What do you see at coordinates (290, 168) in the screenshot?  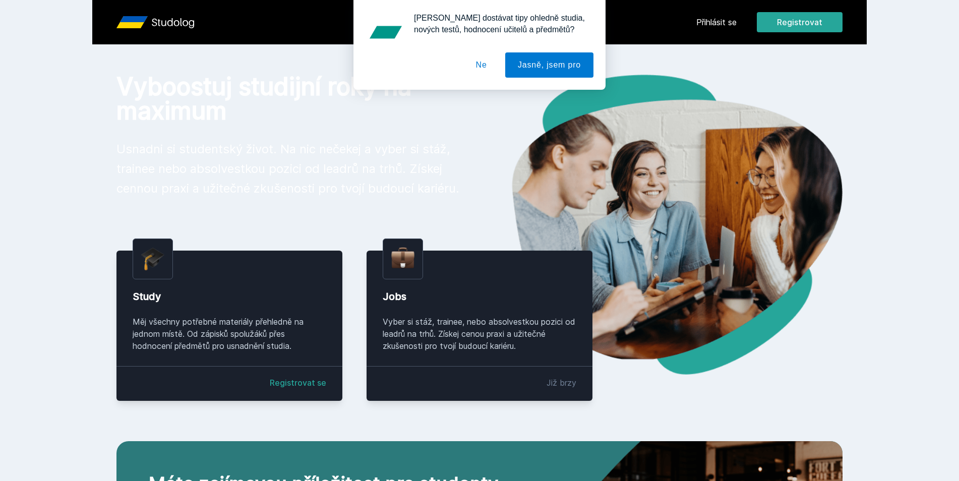 I see `p: Usnadni si studentský život. Na nic nečekej a vyber si stáž, trainee nebo absolvestkou pozici od ...` at bounding box center [290, 168].